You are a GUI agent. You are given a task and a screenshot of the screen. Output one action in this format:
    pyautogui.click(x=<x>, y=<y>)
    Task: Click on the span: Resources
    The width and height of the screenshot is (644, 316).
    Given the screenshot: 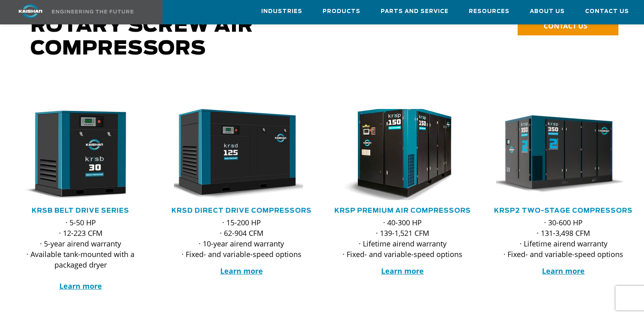 What is the action you would take?
    pyautogui.click(x=489, y=11)
    